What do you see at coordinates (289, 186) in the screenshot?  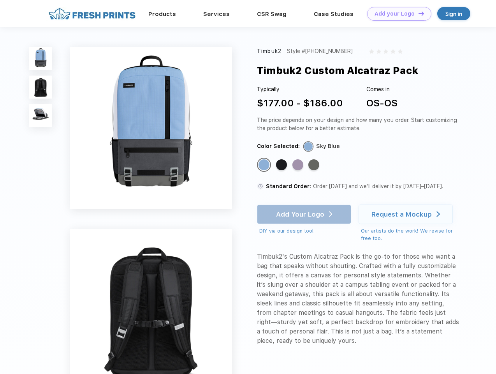 I see `span: Standard Order:` at bounding box center [289, 186].